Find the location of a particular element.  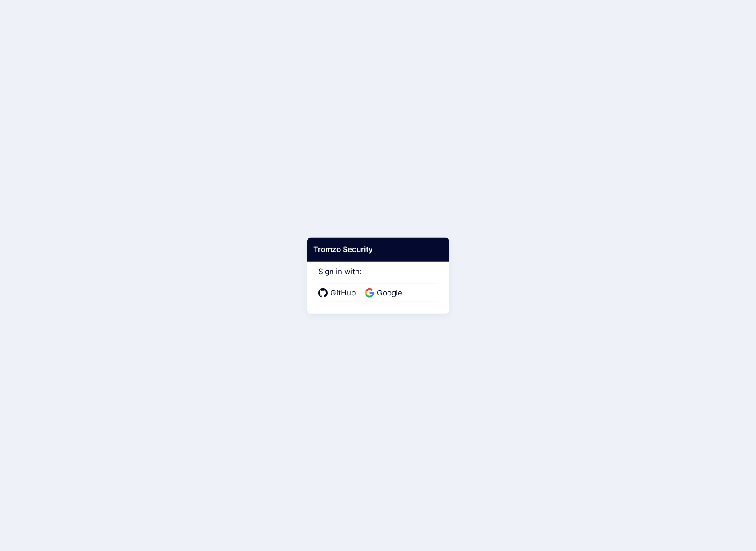

div: Sign in with: is located at coordinates (378, 278).